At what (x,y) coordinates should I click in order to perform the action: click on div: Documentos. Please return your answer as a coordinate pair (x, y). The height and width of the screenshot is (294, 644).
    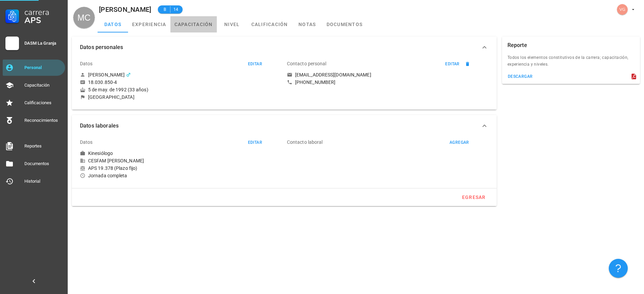
    Looking at the image, I should click on (43, 164).